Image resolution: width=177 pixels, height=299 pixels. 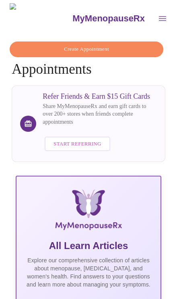 I want to click on a: Start Referring, so click(x=77, y=144).